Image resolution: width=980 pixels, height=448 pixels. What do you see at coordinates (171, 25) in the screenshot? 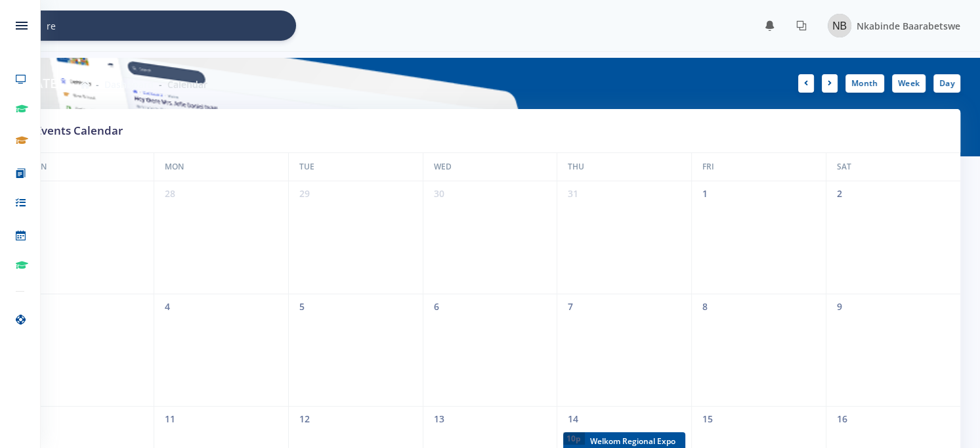
I see `input: Search` at bounding box center [171, 25].